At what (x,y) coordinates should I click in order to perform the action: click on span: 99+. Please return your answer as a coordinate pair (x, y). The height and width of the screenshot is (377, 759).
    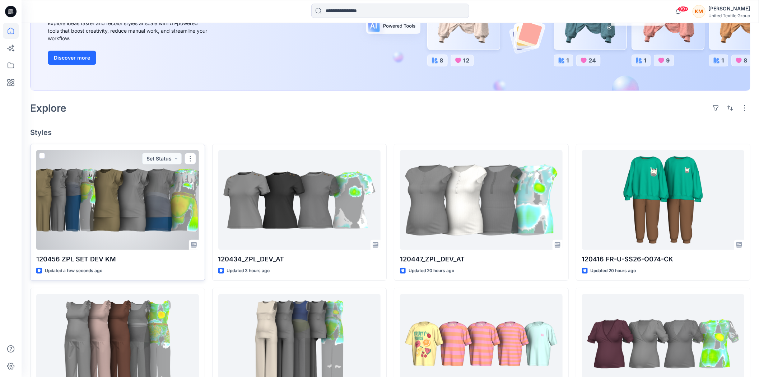
    Looking at the image, I should click on (684, 9).